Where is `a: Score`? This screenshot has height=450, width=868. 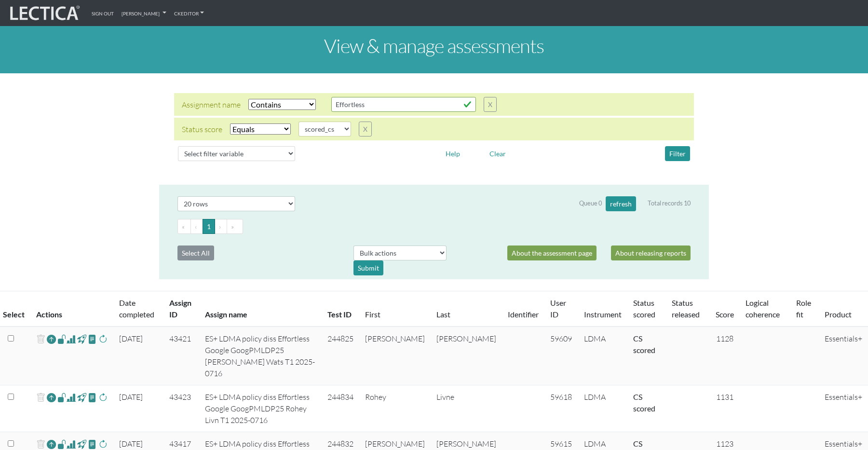 a: Score is located at coordinates (724, 314).